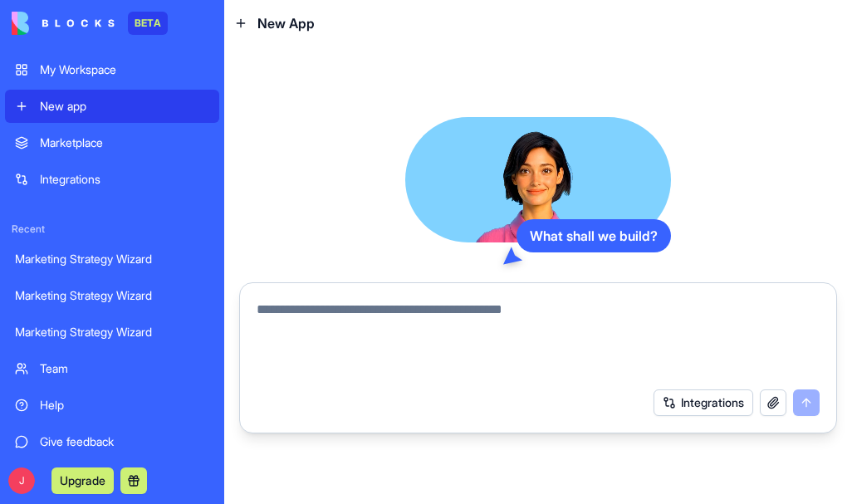 The image size is (852, 504). Describe the element at coordinates (124, 179) in the screenshot. I see `div: Integrations` at that location.